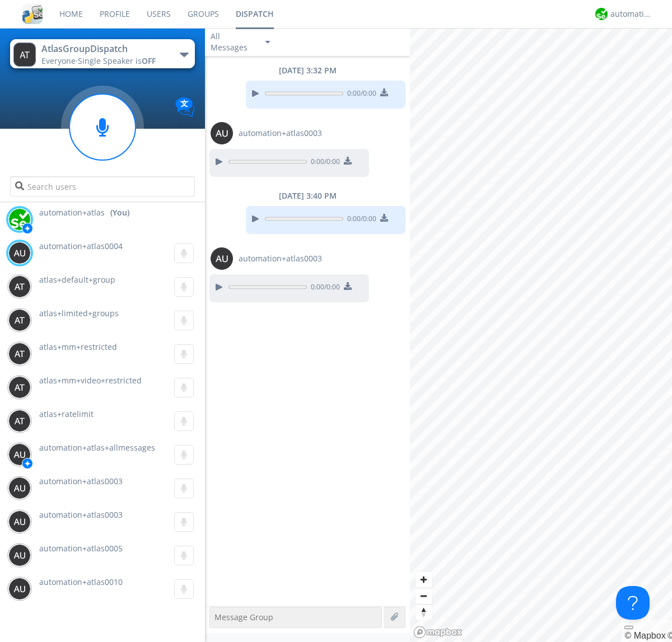 The width and height of the screenshot is (672, 642). Describe the element at coordinates (102, 54) in the screenshot. I see `button: AtlasGroupDispatchEveryone·Single Speaker isOFF` at that location.